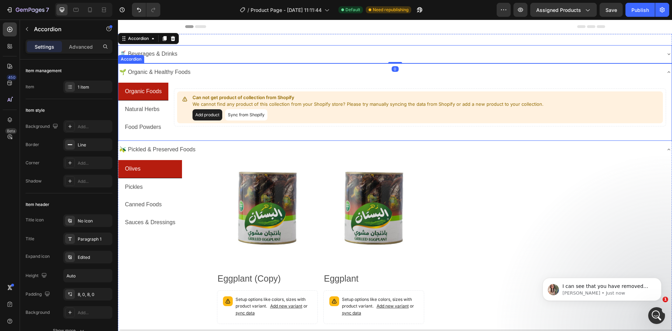 The width and height of the screenshot is (672, 331). Describe the element at coordinates (611, 10) in the screenshot. I see `span: Save` at that location.